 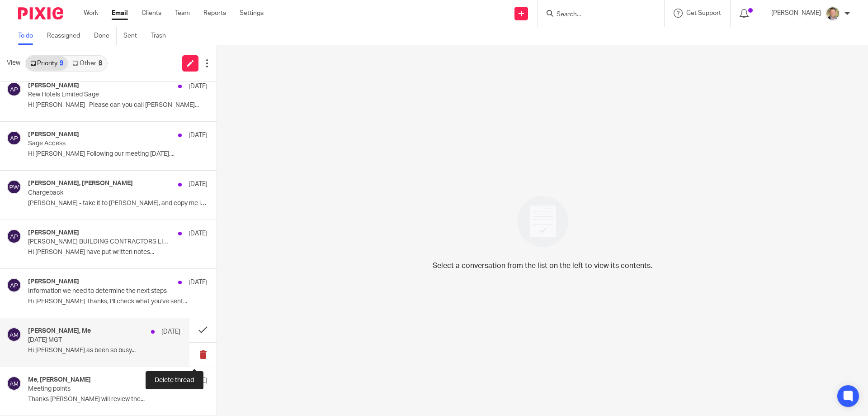 What do you see at coordinates (251, 13) in the screenshot?
I see `a: Settings` at bounding box center [251, 13].